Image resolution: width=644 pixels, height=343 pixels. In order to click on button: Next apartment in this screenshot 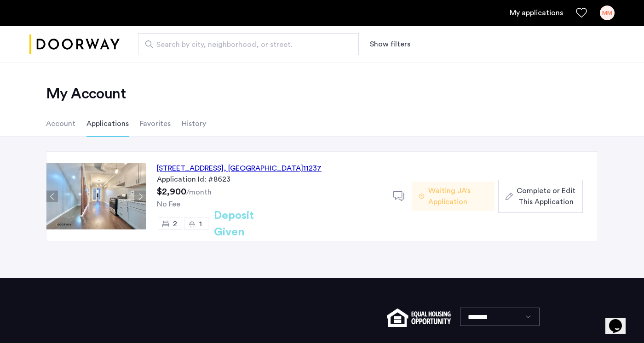, I will do `click(140, 196)`.